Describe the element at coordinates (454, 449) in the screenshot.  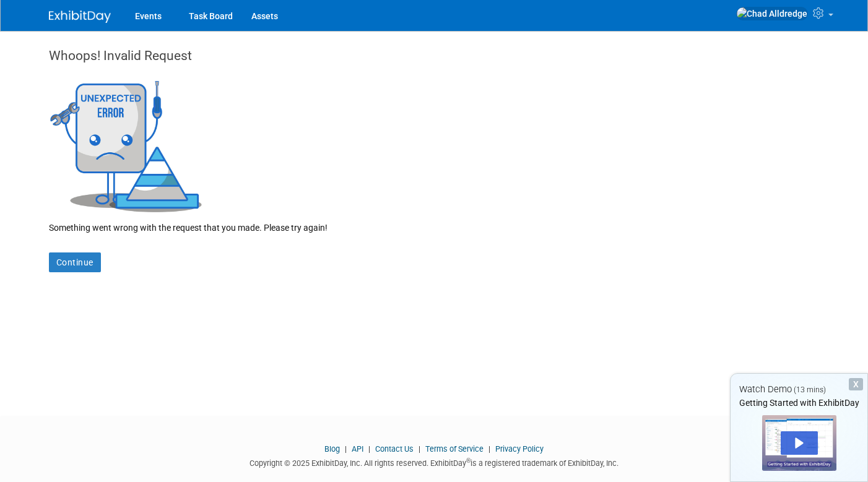
I see `a: Terms of Service` at that location.